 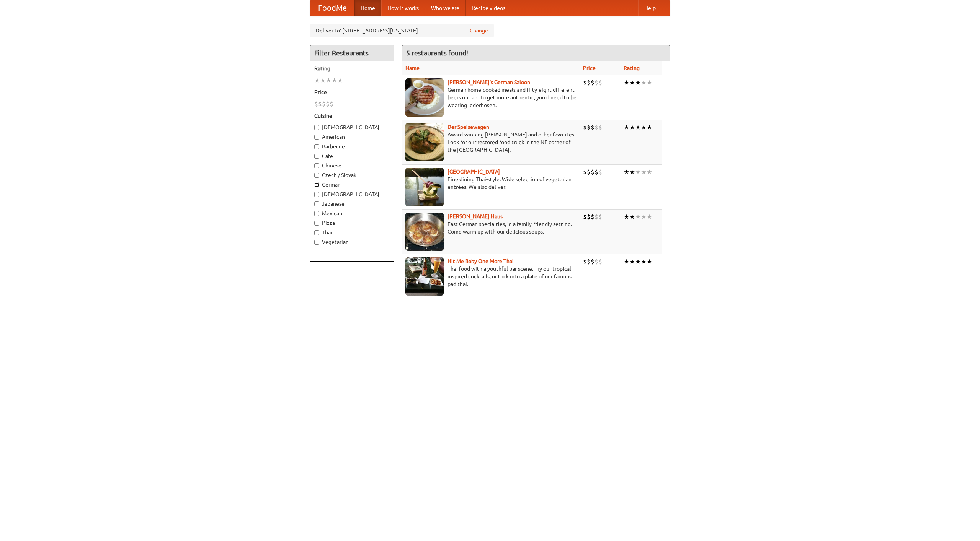 I want to click on p: Fine dining Thai-style. Wide selection of vegetarian entrées. We also deliver., so click(x=491, y=183).